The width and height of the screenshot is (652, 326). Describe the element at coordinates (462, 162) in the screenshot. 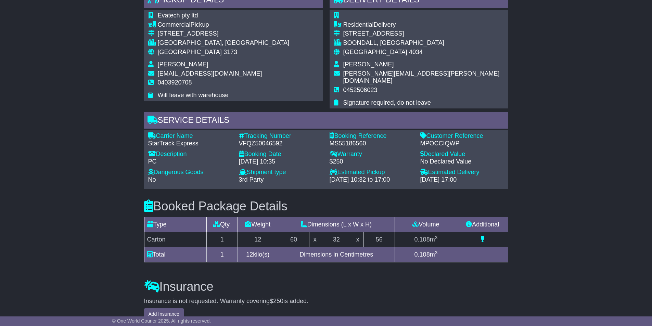

I see `div: No Declared Value` at that location.